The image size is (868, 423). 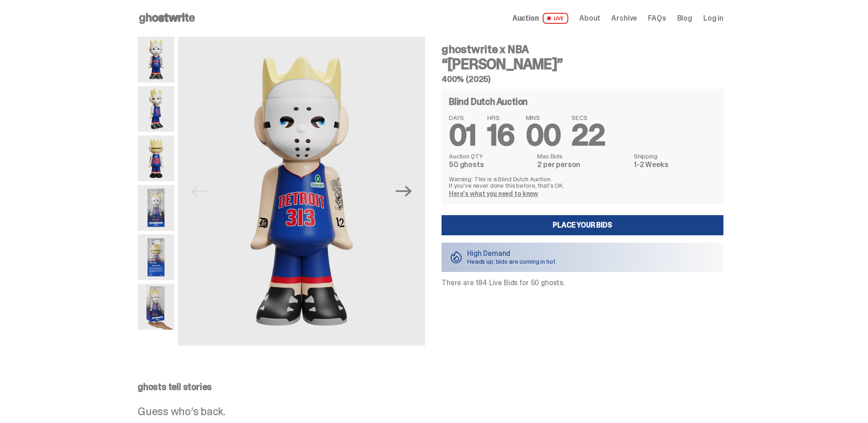 I want to click on span: About, so click(x=590, y=19).